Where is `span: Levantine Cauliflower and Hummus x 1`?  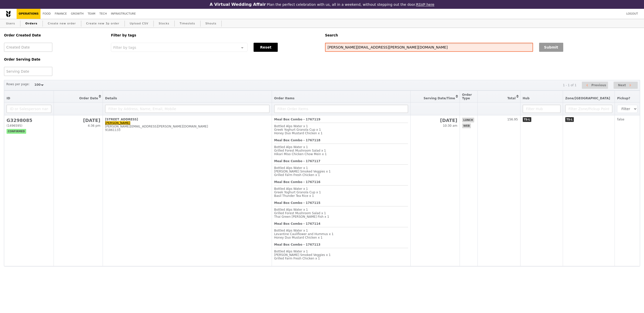
span: Levantine Cauliflower and Hummus x 1 is located at coordinates (304, 234).